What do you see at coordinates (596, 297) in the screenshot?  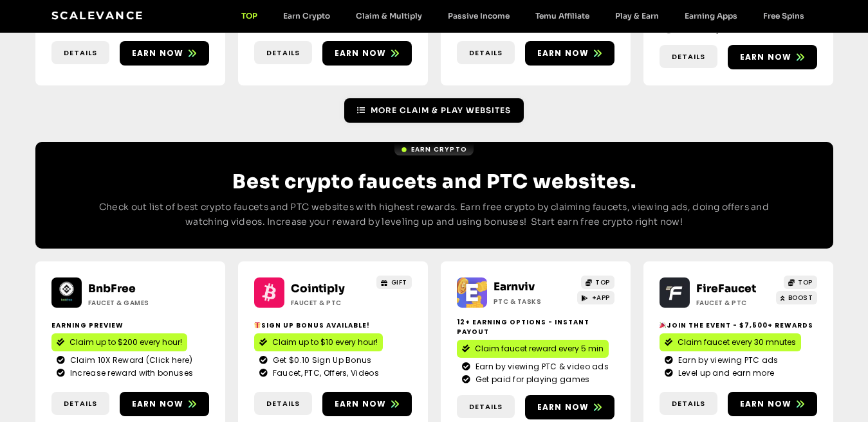 I see `a: +APP` at bounding box center [596, 297].